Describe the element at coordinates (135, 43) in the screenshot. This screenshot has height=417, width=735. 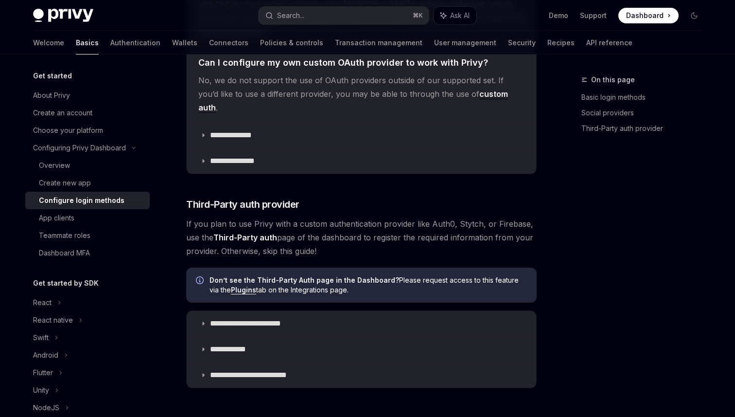
I see `a: Authentication` at that location.